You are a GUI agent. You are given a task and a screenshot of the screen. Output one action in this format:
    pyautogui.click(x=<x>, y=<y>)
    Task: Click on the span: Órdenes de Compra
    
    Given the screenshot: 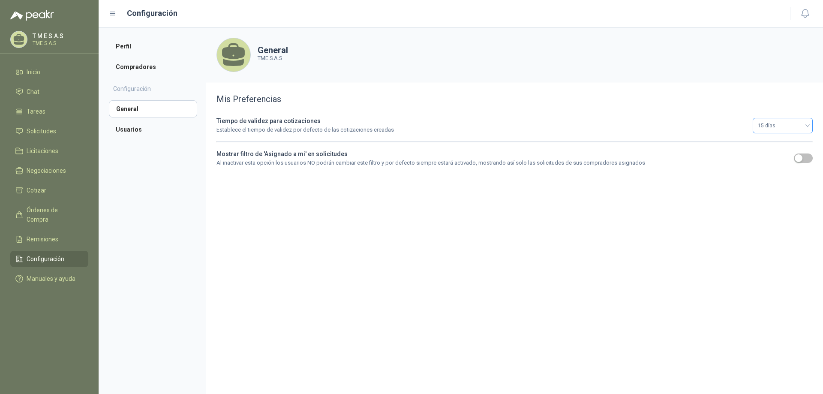 What is the action you would take?
    pyautogui.click(x=53, y=215)
    